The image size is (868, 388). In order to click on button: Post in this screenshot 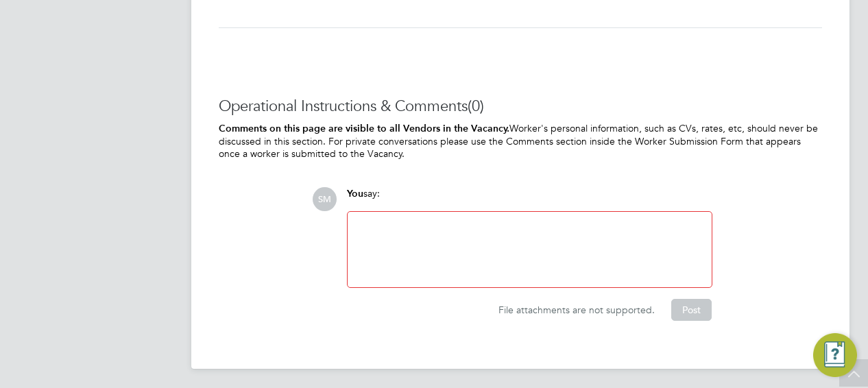, I will do `click(691, 310)`.